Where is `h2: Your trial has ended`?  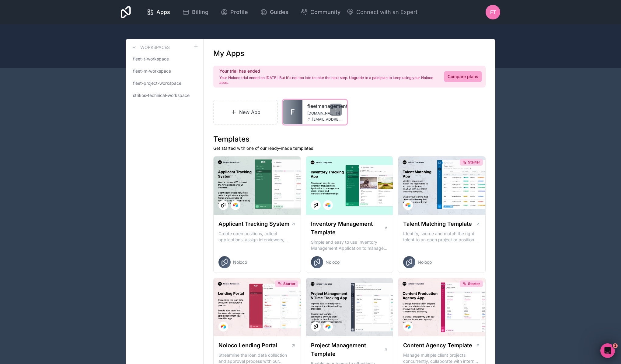
h2: Your trial has ended is located at coordinates (328, 71).